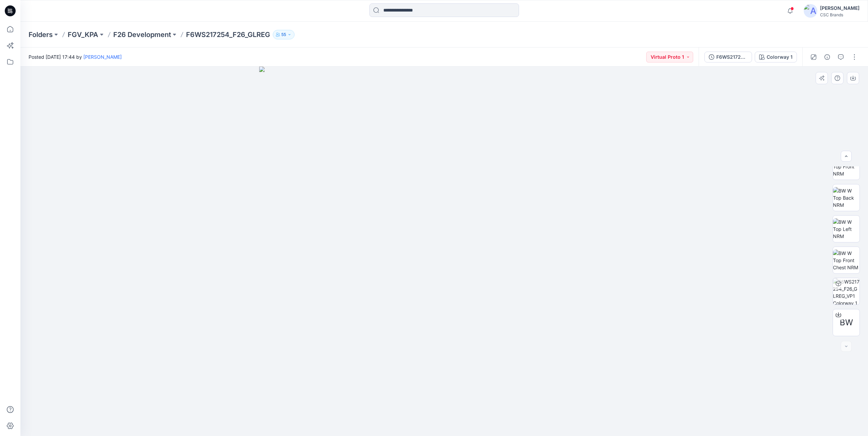 The width and height of the screenshot is (868, 436). I want to click on a: Folders, so click(40, 34).